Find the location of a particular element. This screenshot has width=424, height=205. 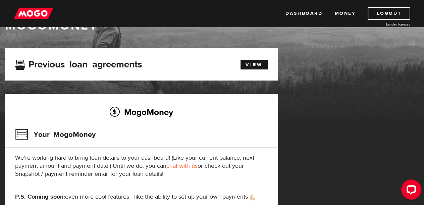

a: Money is located at coordinates (345, 13).